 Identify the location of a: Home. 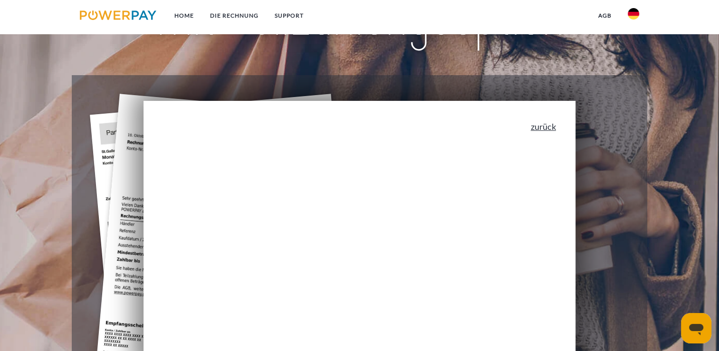
(184, 16).